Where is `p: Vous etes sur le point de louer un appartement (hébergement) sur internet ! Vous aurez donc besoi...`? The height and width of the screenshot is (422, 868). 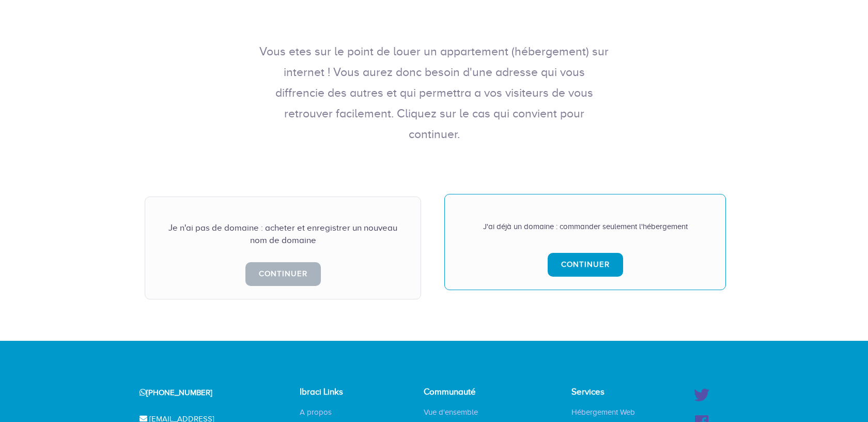
p: Vous etes sur le point de louer un appartement (hébergement) sur internet ! Vous aurez donc besoi... is located at coordinates (434, 93).